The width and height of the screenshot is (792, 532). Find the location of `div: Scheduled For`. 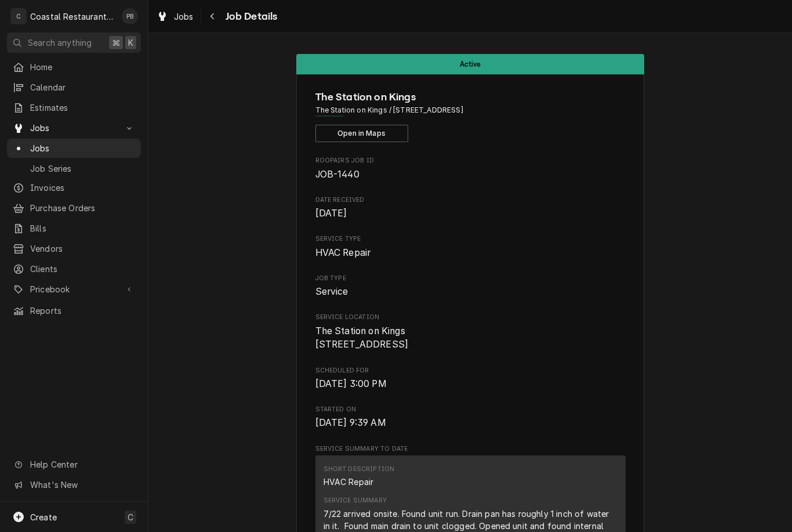

div: Scheduled For is located at coordinates (471, 378).